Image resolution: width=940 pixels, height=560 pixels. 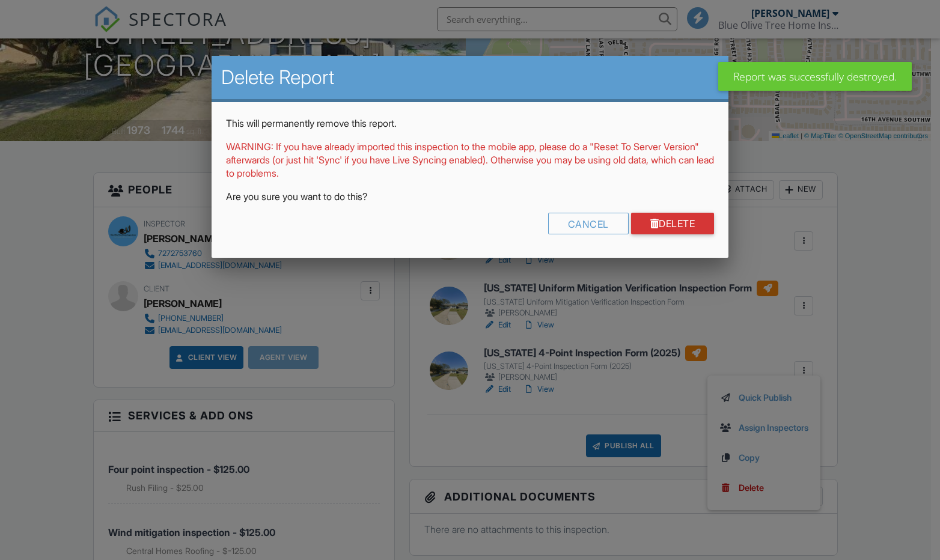 I want to click on h2: Delete Report, so click(x=470, y=77).